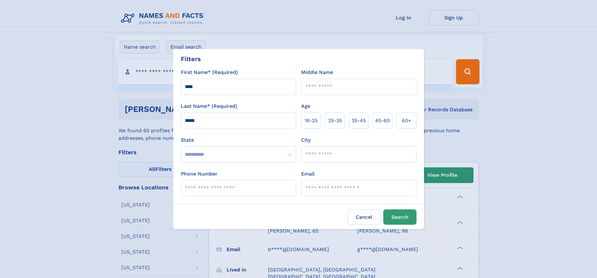 The width and height of the screenshot is (597, 278). What do you see at coordinates (308, 174) in the screenshot?
I see `label: Email` at bounding box center [308, 174].